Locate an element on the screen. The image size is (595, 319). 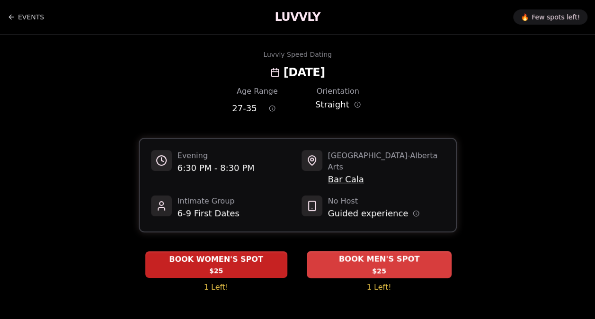
button: Host information is located at coordinates (416, 214).